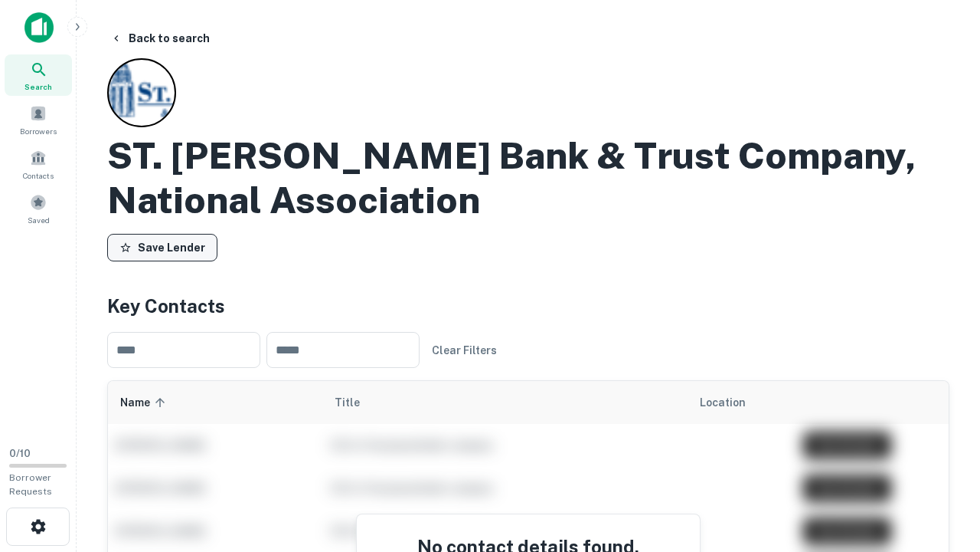 The height and width of the screenshot is (552, 980). What do you see at coordinates (30, 484) in the screenshot?
I see `span: Borrower Requests` at bounding box center [30, 484].